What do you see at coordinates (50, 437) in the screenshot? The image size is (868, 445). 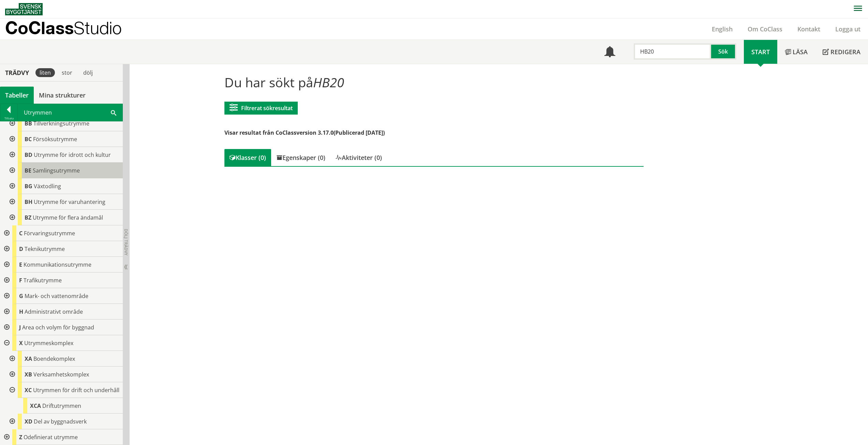 I see `span: Odefinierat utrymme` at bounding box center [50, 437].